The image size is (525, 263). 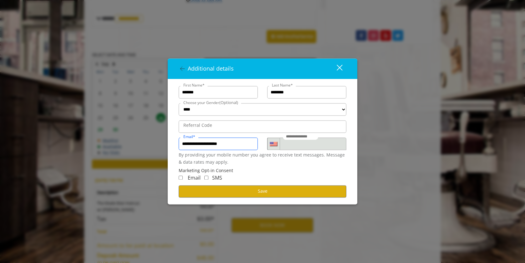 What do you see at coordinates (229, 103) in the screenshot?
I see `span: (Optional)` at bounding box center [229, 103].